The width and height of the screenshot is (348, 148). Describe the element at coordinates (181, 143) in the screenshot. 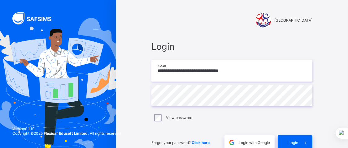

I see `span: Forgot your password?` at that location.